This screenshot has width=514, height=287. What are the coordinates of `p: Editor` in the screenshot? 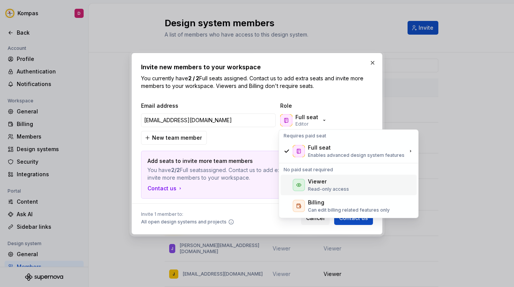 It's located at (302, 124).